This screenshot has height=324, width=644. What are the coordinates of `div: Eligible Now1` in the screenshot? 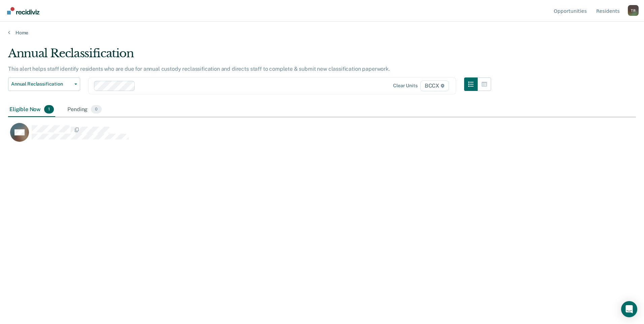 It's located at (32, 110).